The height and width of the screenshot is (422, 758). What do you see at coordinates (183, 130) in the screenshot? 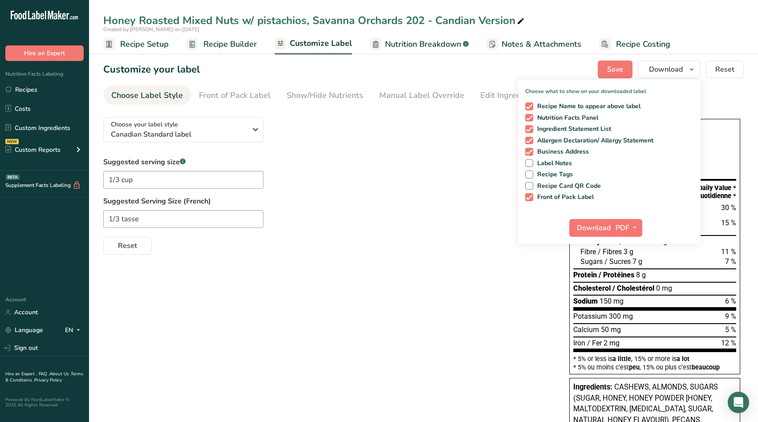
I see `button: Choose your label style Canadian Standard label` at bounding box center [183, 130].